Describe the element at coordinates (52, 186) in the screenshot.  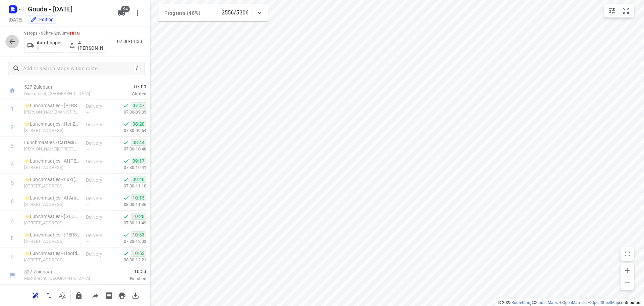
I see `p: Stauntonstraat 9, Utrecht` at that location.